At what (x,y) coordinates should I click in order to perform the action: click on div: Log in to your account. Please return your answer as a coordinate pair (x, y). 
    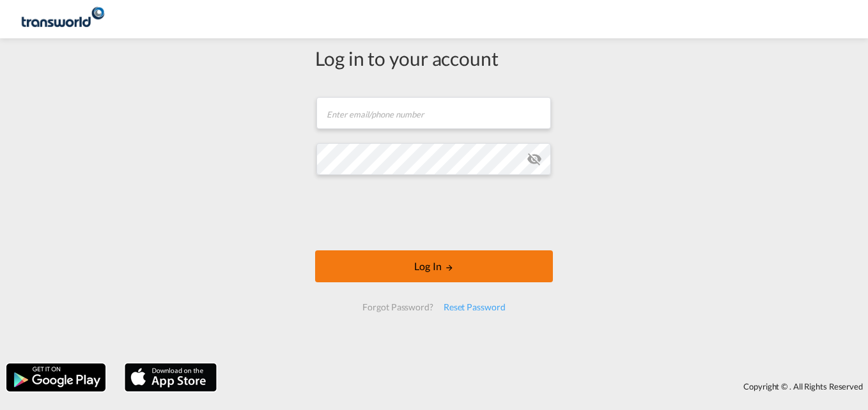
    Looking at the image, I should click on (434, 58).